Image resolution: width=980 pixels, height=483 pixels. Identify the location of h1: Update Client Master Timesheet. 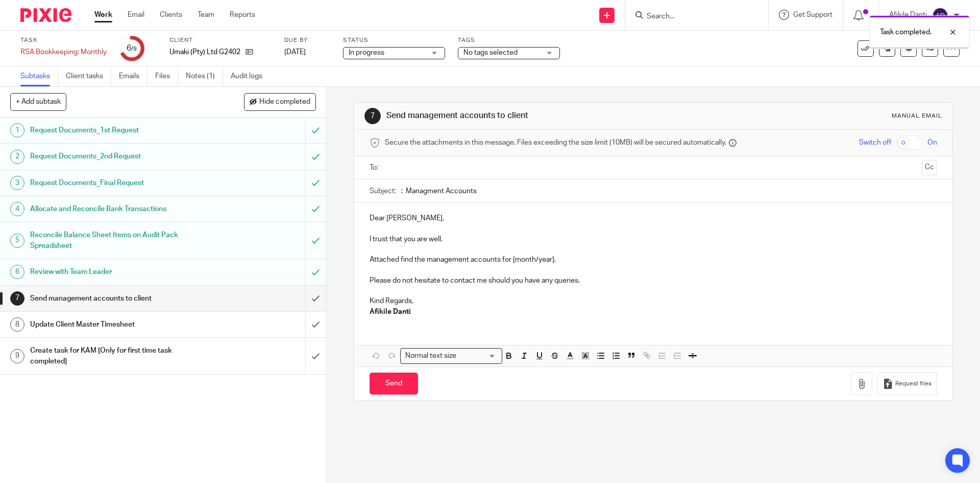
(119, 325).